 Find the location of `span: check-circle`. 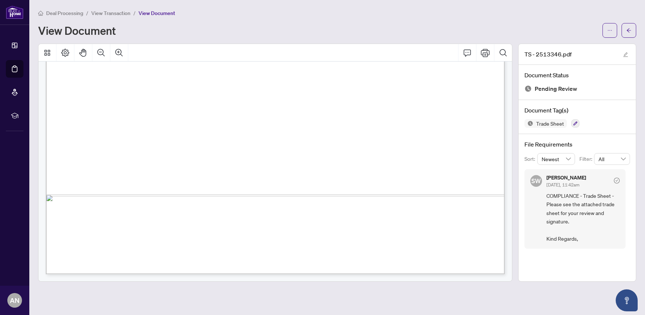

span: check-circle is located at coordinates (617, 181).